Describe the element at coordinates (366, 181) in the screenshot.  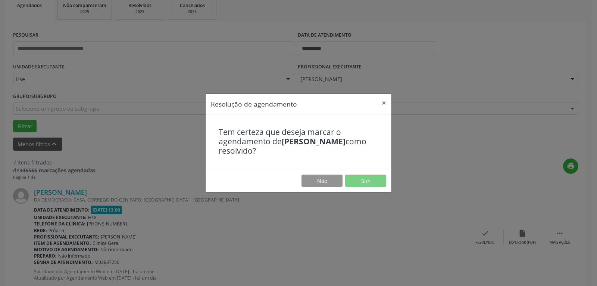
I see `button: Sim` at that location.